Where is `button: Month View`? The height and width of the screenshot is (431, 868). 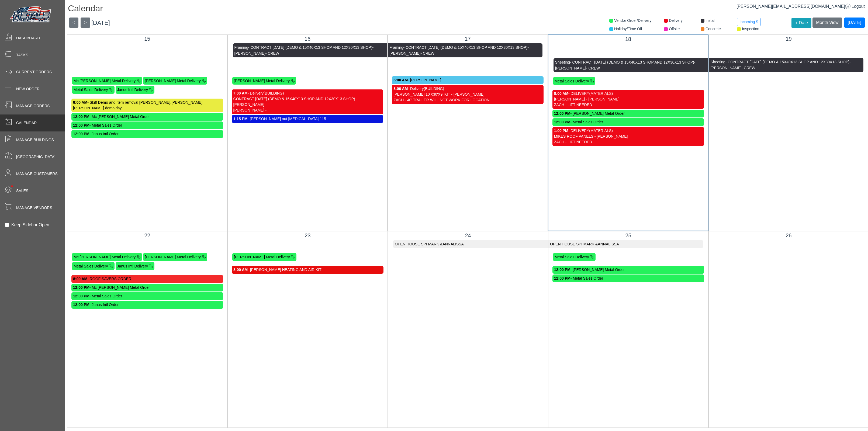
button: Month View is located at coordinates (827, 23).